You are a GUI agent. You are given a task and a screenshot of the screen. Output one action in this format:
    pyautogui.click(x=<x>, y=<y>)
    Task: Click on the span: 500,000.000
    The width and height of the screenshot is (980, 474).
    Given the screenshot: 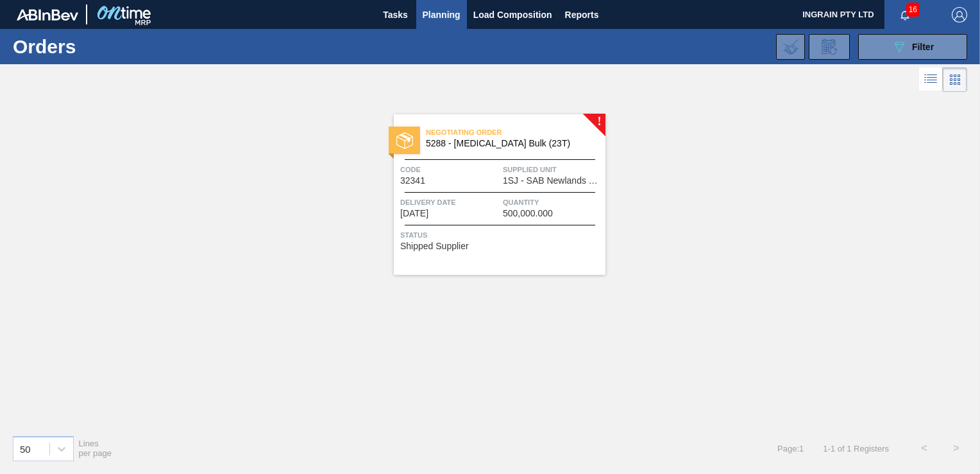 What is the action you would take?
    pyautogui.click(x=528, y=213)
    